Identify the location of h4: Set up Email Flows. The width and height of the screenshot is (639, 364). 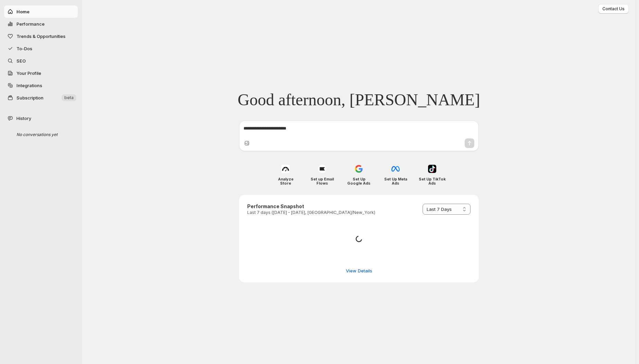
(322, 181).